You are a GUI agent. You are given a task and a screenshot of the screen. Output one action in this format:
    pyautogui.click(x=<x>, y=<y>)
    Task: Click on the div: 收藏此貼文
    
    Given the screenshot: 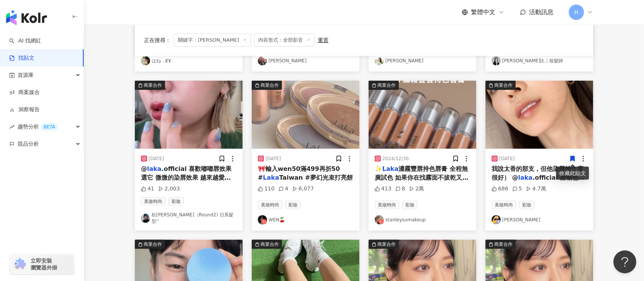 What is the action you would take?
    pyautogui.click(x=573, y=173)
    